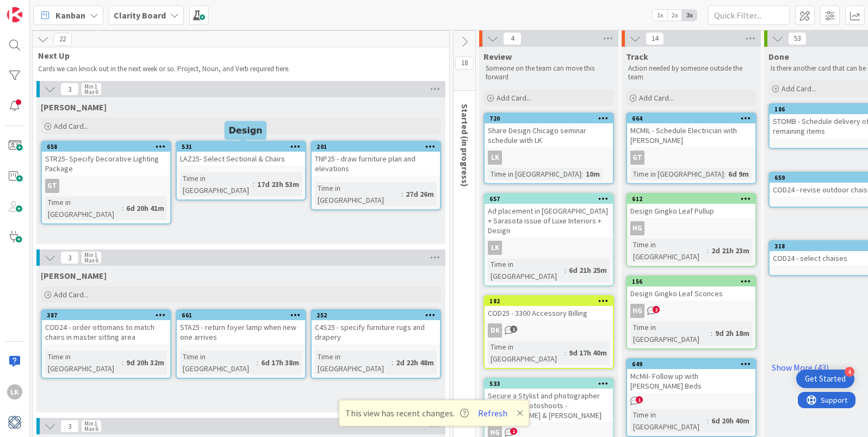 This screenshot has width=868, height=437. What do you see at coordinates (243, 315) in the screenshot?
I see `div: 661` at bounding box center [243, 315].